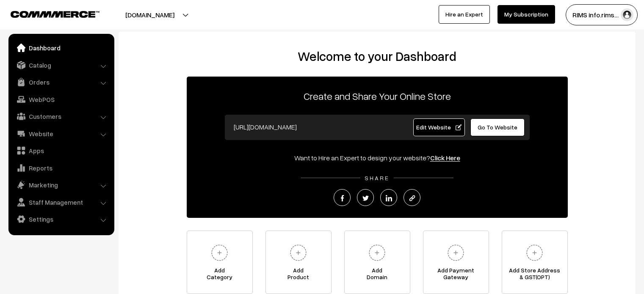 The width and height of the screenshot is (644, 294). I want to click on a: Apps, so click(61, 150).